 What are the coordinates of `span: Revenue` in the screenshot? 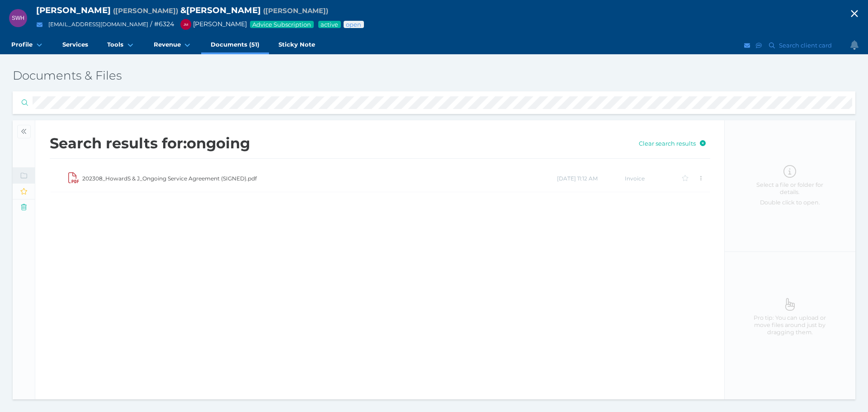 It's located at (167, 44).